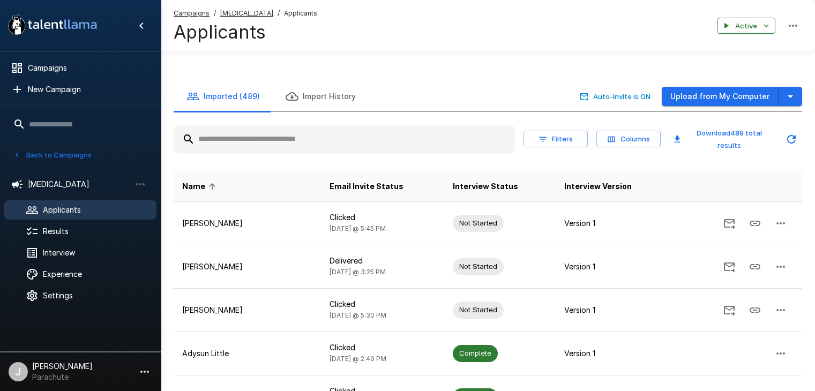  I want to click on button: Imported (489), so click(223, 96).